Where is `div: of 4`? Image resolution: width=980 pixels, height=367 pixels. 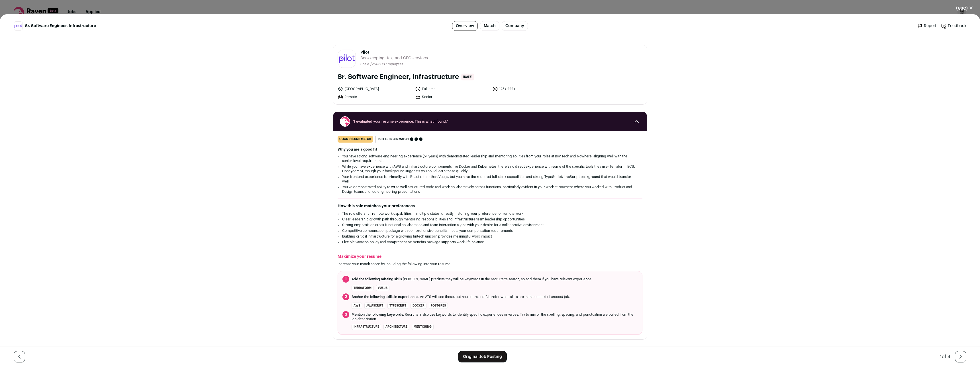
div: of 4 is located at coordinates (945, 357).